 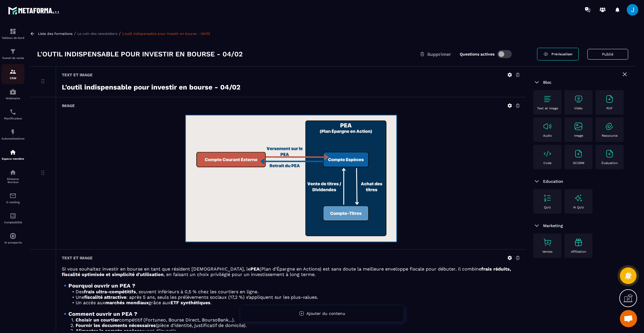 What do you see at coordinates (13, 98) in the screenshot?
I see `p: Webinaire` at bounding box center [13, 98].